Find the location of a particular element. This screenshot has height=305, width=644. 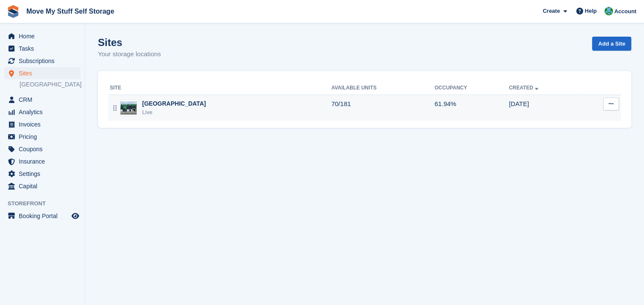

span: Insurance is located at coordinates (44, 162).